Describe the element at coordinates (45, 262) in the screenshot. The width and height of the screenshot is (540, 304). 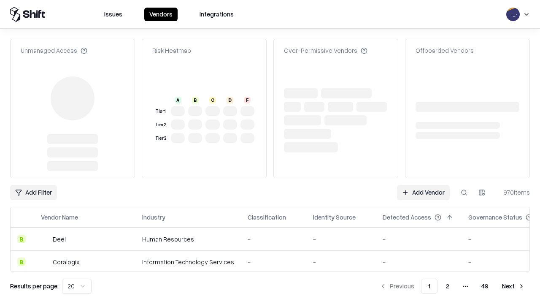
I see `img: Coralogix` at that location.